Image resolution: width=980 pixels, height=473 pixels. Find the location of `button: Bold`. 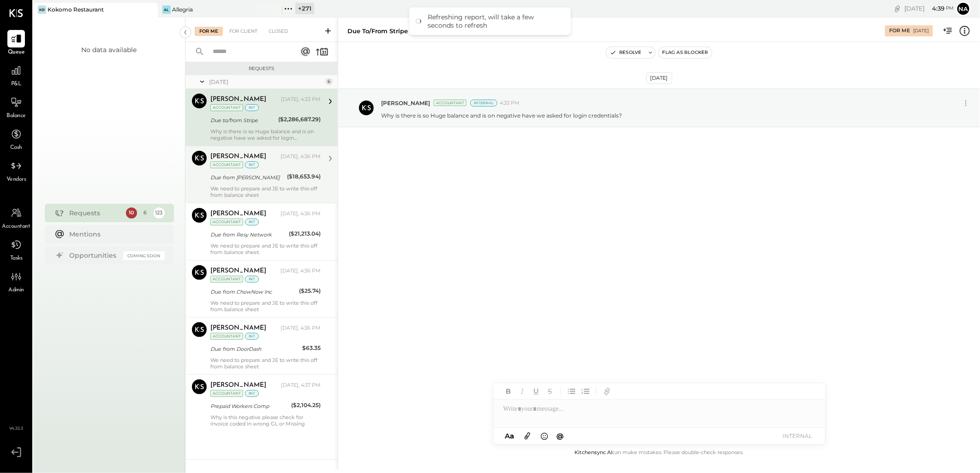

button: Bold is located at coordinates (508, 392).